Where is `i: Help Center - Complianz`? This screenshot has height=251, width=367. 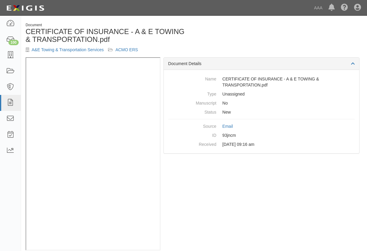
i: Help Center - Complianz is located at coordinates (345, 8).